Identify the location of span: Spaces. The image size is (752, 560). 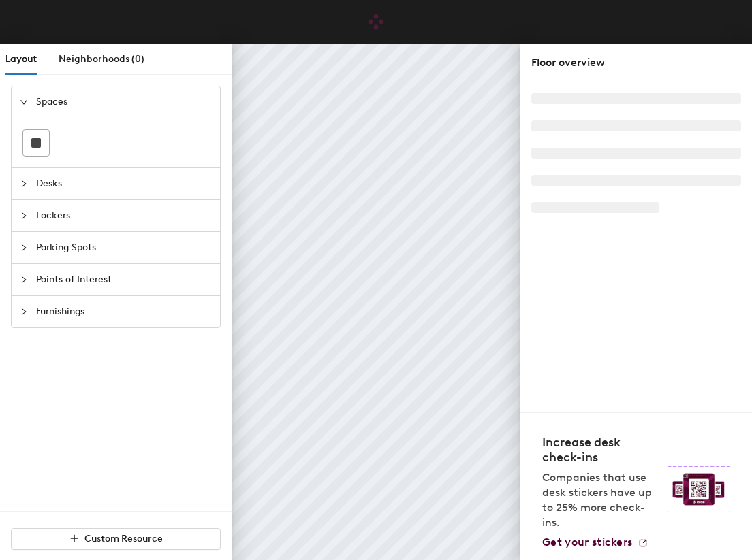
(124, 102).